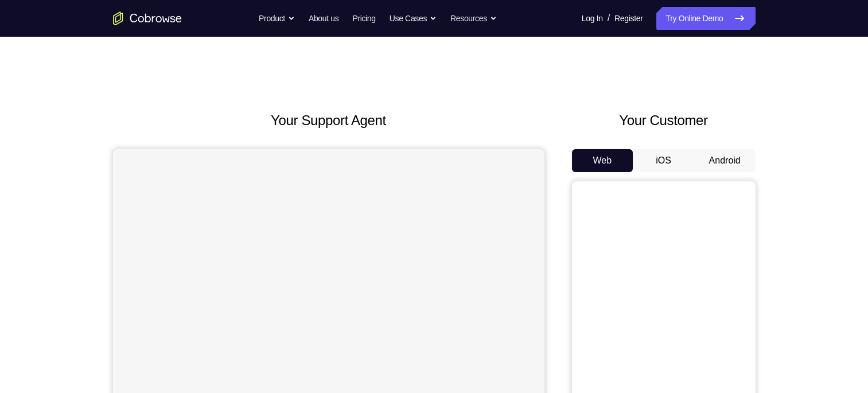 The image size is (868, 393). Describe the element at coordinates (329, 121) in the screenshot. I see `h2: Your Support Agent` at that location.